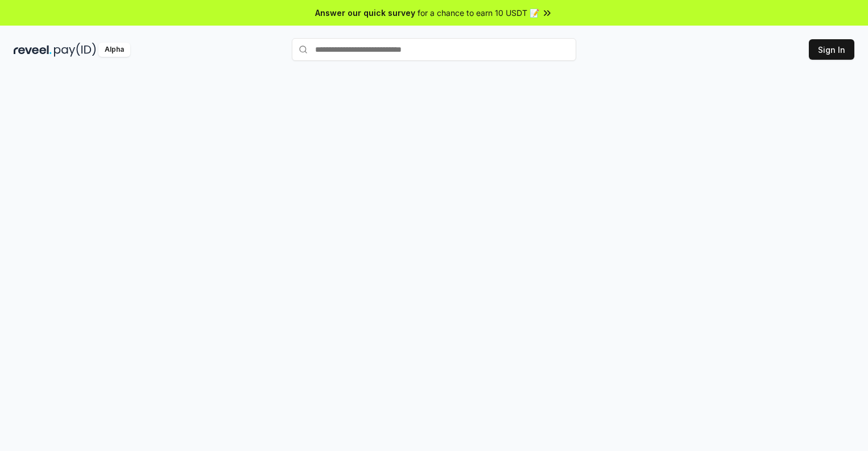 This screenshot has width=868, height=451. What do you see at coordinates (832, 50) in the screenshot?
I see `button: Sign In` at bounding box center [832, 50].